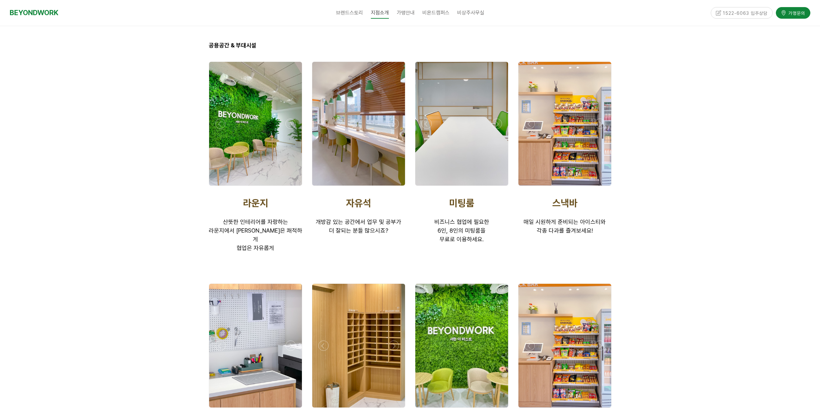 The height and width of the screenshot is (412, 820). I want to click on span: 비즈니스 협업에 필요한 6인, 8인의 미팅룸을 무료로 이용하세요., so click(462, 230).